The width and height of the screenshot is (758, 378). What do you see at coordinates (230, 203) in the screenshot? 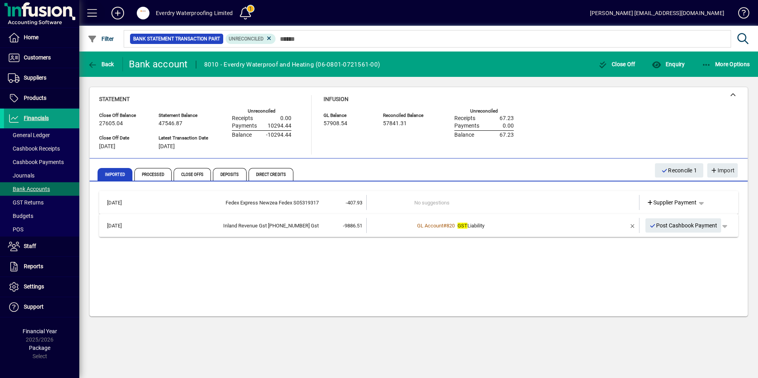
I see `div: Fedex Express Newzea Fedex S05319317` at bounding box center [230, 203].